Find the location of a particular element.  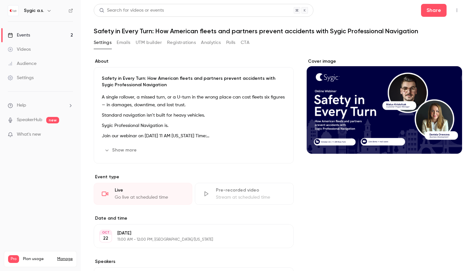

span: new is located at coordinates (53, 120).